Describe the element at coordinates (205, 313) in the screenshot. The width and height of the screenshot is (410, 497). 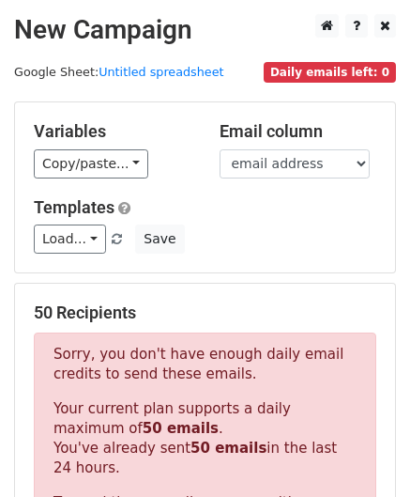
I see `h5: 50 Recipients` at that location.